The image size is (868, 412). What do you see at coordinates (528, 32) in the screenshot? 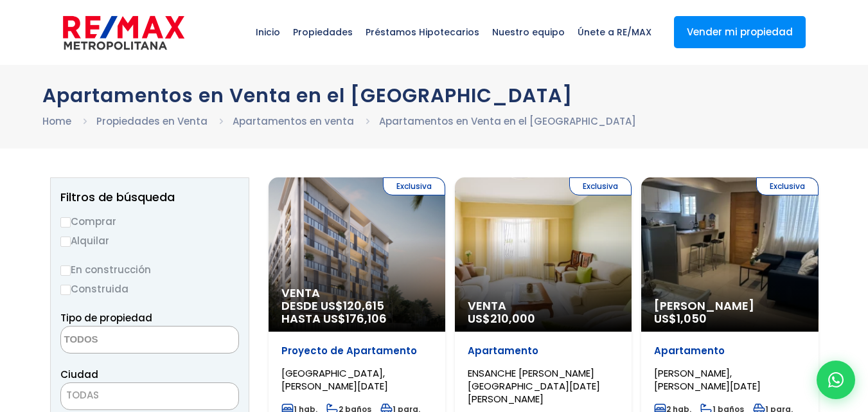
I see `span: Nuestro equipo` at bounding box center [528, 32].